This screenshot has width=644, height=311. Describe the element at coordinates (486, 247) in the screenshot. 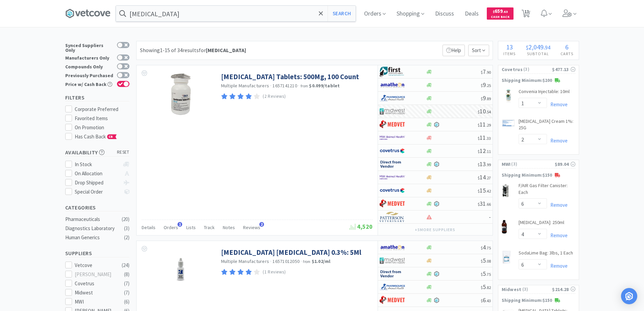

I see `span: 4` at that location.